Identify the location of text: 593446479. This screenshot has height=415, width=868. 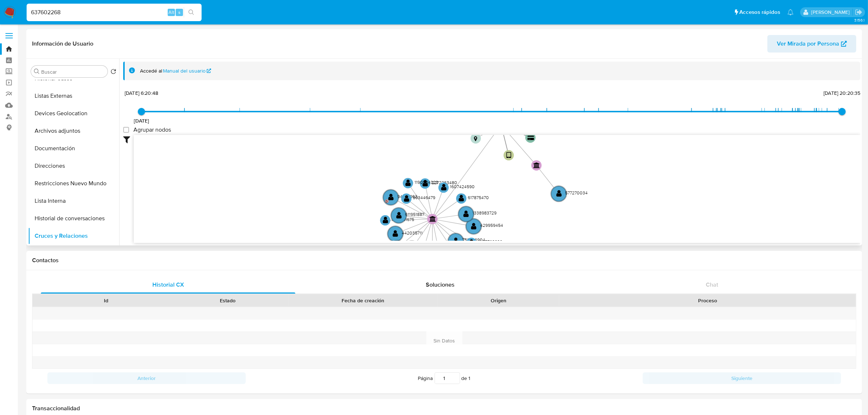
(424, 197).